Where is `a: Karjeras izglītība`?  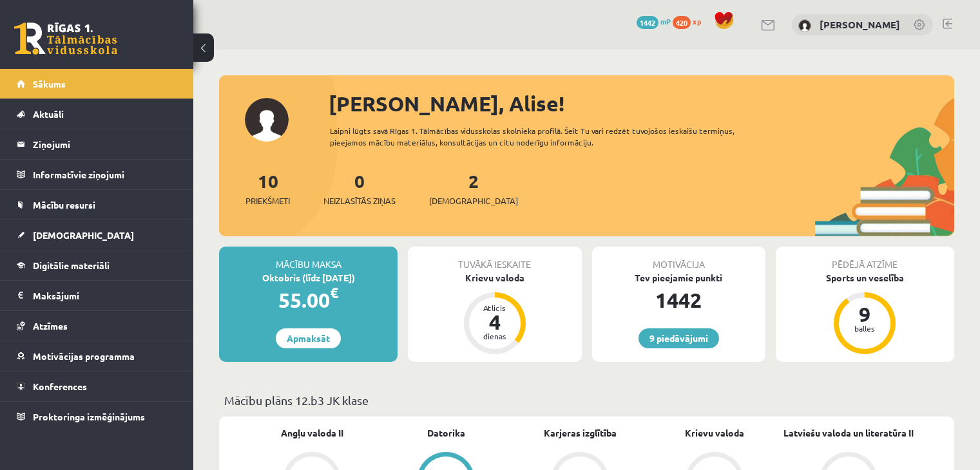
a: Karjeras izglītība is located at coordinates (579, 433).